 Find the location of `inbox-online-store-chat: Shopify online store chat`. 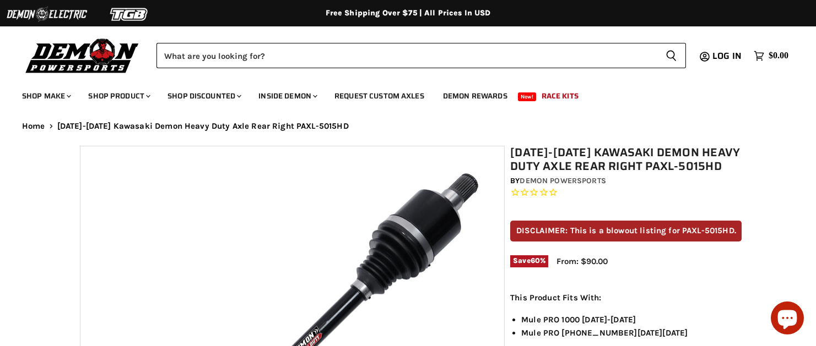

inbox-online-store-chat: Shopify online store chat is located at coordinates (787, 319).